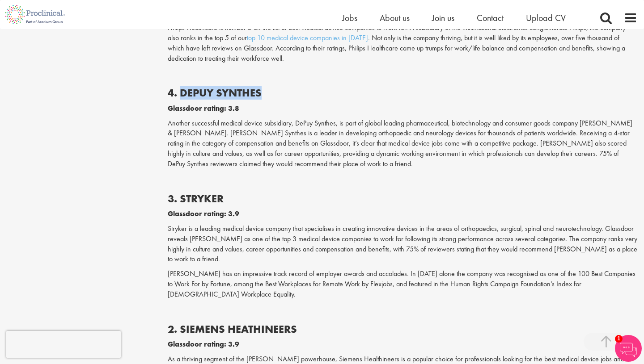 Image resolution: width=644 pixels, height=364 pixels. Describe the element at coordinates (203, 108) in the screenshot. I see `b: Glassdoor rating: 3.8` at that location.